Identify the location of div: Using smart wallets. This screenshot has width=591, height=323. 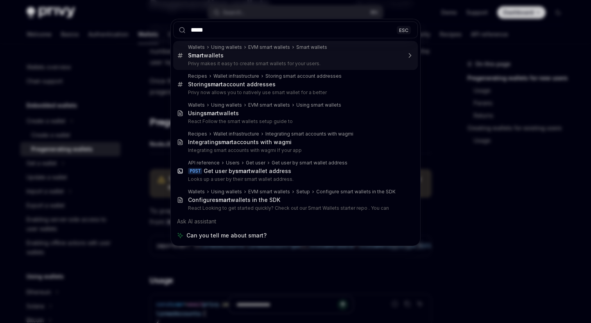
(319, 105).